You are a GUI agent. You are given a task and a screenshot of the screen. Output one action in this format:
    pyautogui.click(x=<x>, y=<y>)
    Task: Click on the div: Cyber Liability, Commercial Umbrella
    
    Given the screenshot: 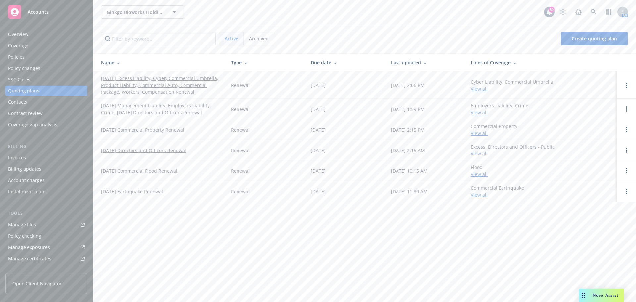 What is the action you would take?
    pyautogui.click(x=512, y=85)
    